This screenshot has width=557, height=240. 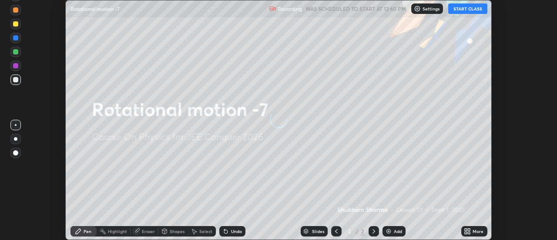 What do you see at coordinates (478, 231) in the screenshot?
I see `div: More` at bounding box center [478, 231].